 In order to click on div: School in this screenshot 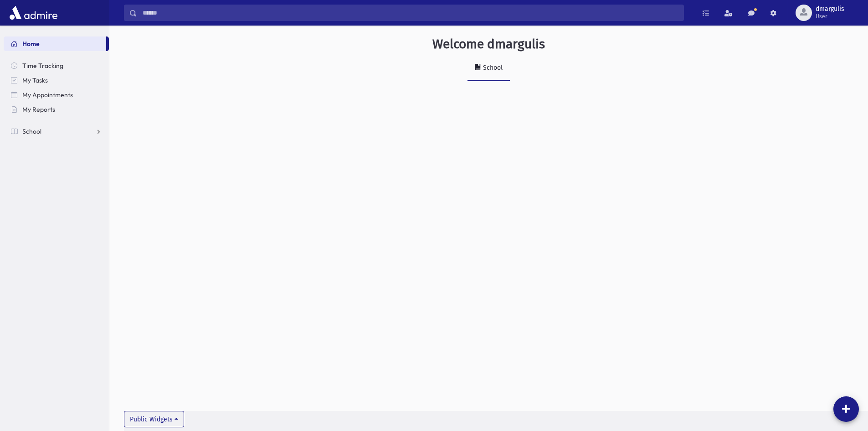, I will do `click(491, 68)`.